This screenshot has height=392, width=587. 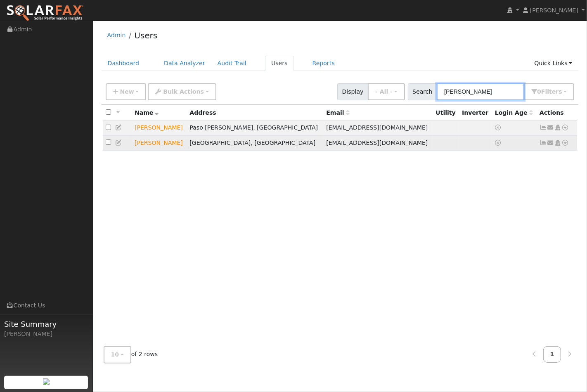 What do you see at coordinates (446, 112) in the screenshot?
I see `div: Utility` at bounding box center [446, 112].